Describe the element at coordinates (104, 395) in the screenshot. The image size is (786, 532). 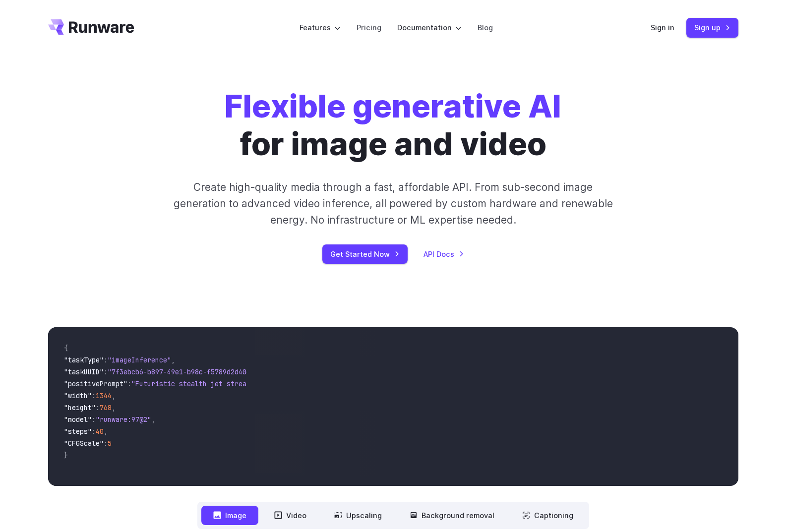
I see `span: 1344` at that location.